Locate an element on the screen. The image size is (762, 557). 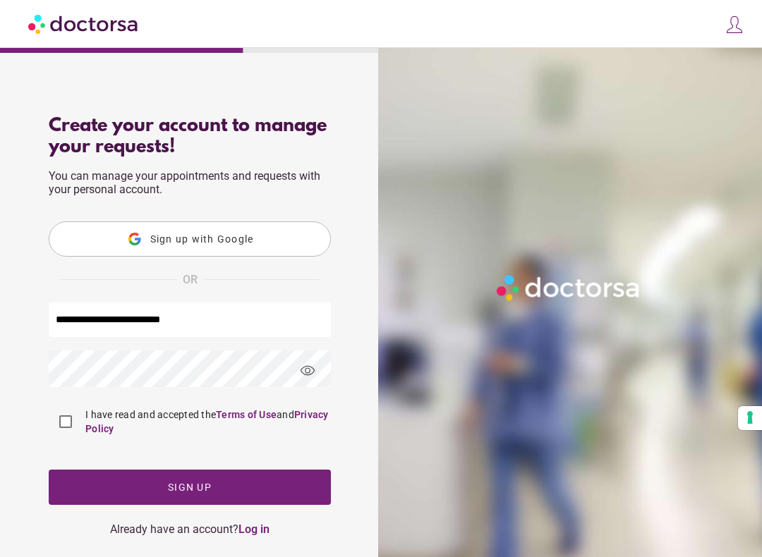
span: Sign up is located at coordinates (190, 488).